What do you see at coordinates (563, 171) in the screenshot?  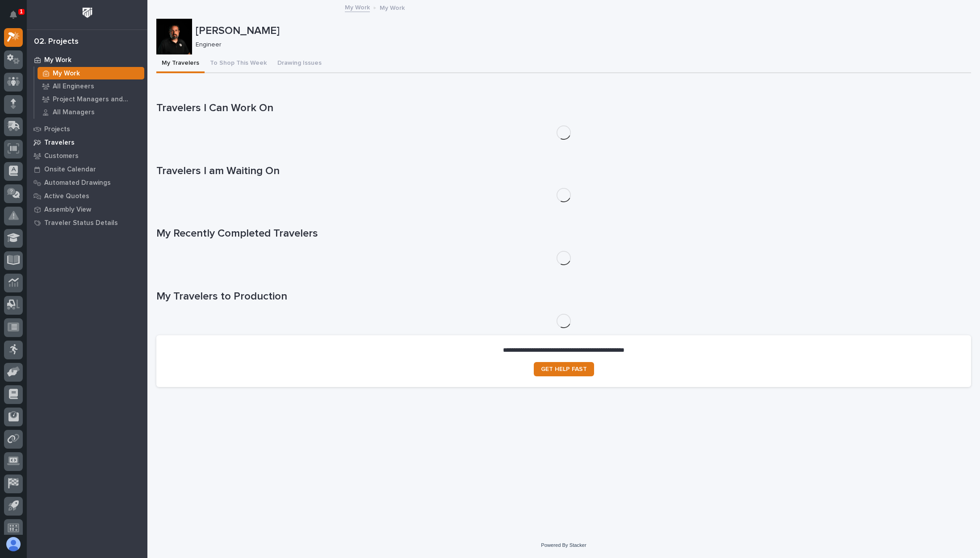 I see `h1: Travelers I am Waiting On` at bounding box center [563, 171].